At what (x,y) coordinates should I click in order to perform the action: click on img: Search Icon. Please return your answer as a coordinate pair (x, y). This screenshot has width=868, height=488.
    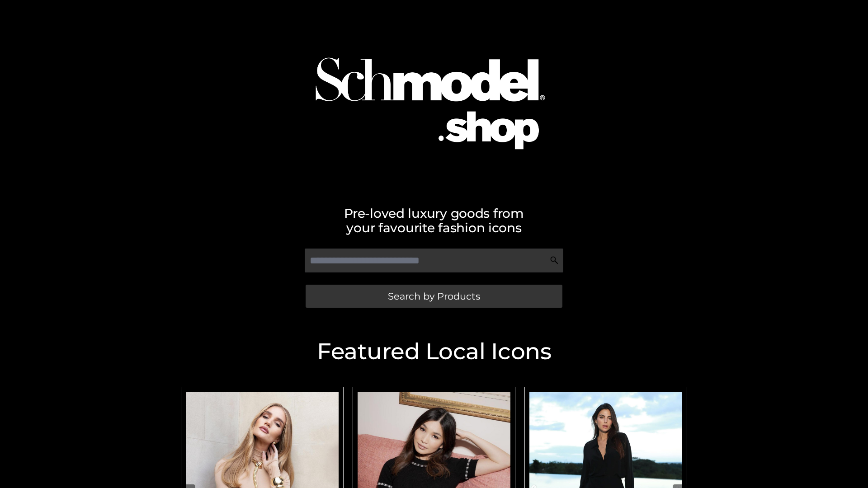
    Looking at the image, I should click on (554, 260).